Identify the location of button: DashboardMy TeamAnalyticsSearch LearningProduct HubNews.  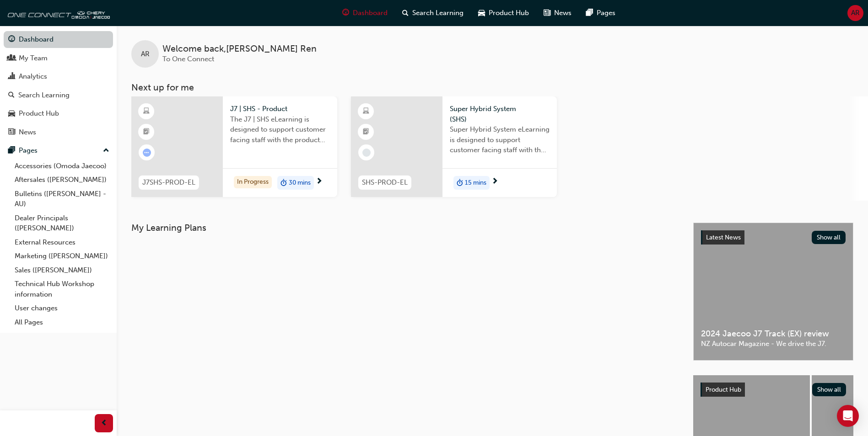
(58, 86).